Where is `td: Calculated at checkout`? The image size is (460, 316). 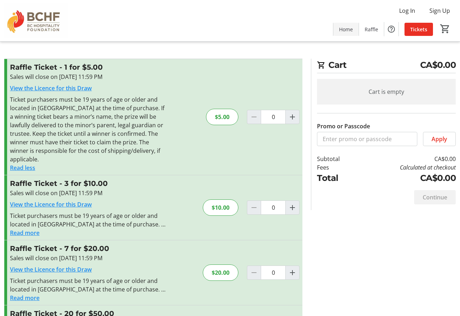 td: Calculated at checkout is located at coordinates (406, 167).